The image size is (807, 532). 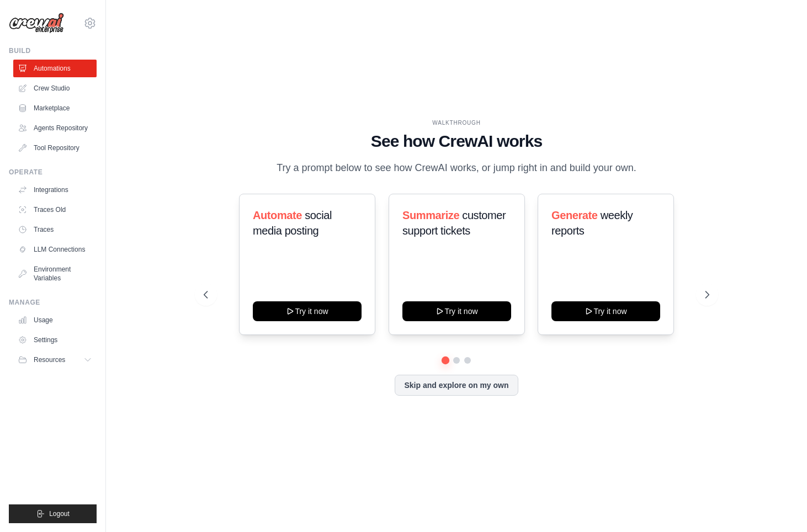 What do you see at coordinates (55, 249) in the screenshot?
I see `a: LLM Connections` at bounding box center [55, 249].